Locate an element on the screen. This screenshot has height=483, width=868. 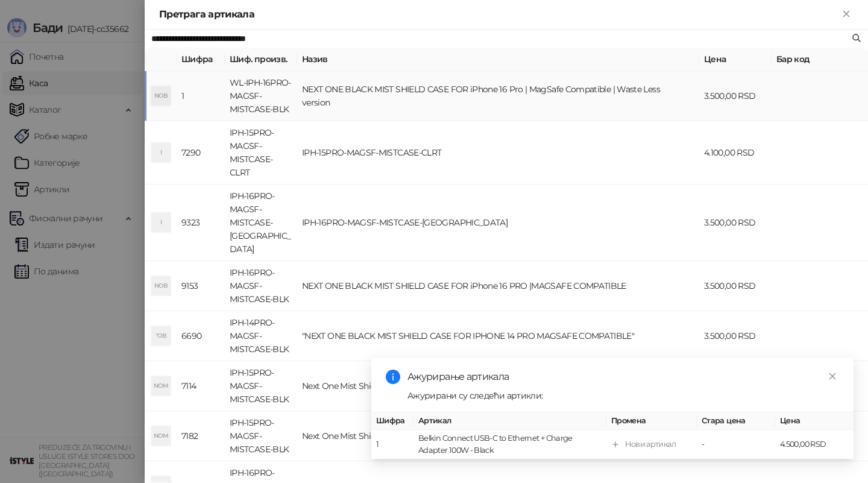
div: Ажурирани су следећи артикли: is located at coordinates (623, 395).